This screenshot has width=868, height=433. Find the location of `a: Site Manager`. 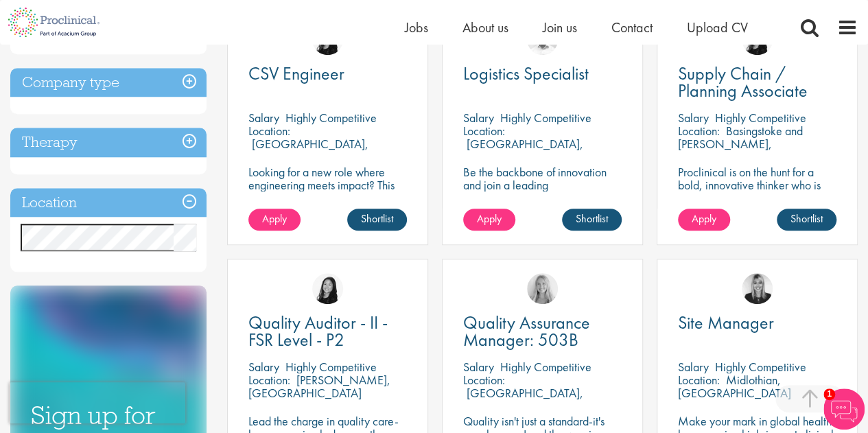

a: Site Manager is located at coordinates (757, 322).